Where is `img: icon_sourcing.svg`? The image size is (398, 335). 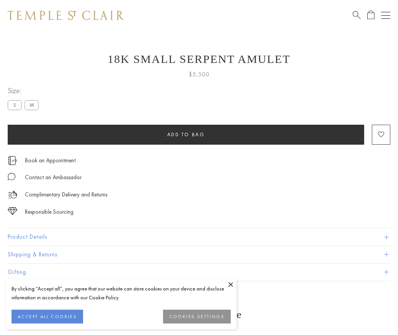
img: icon_sourcing.svg is located at coordinates (12, 211).